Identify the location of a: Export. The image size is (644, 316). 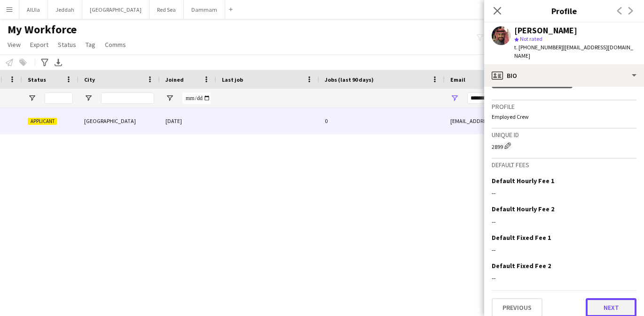
(39, 45).